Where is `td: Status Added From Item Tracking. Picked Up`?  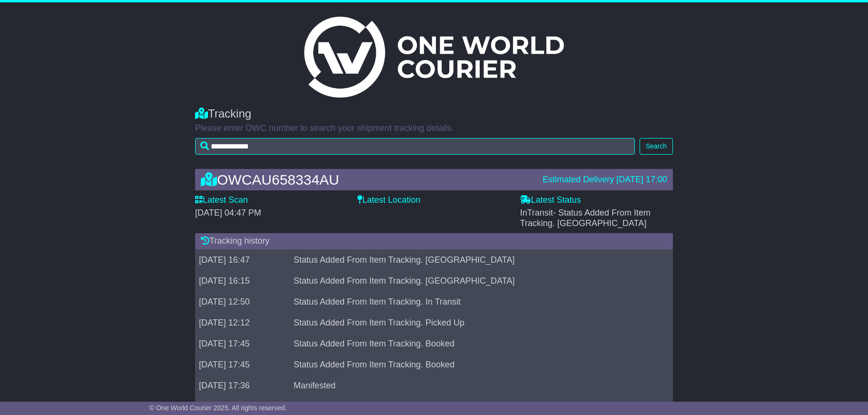
td: Status Added From Item Tracking. Picked Up is located at coordinates (475, 323).